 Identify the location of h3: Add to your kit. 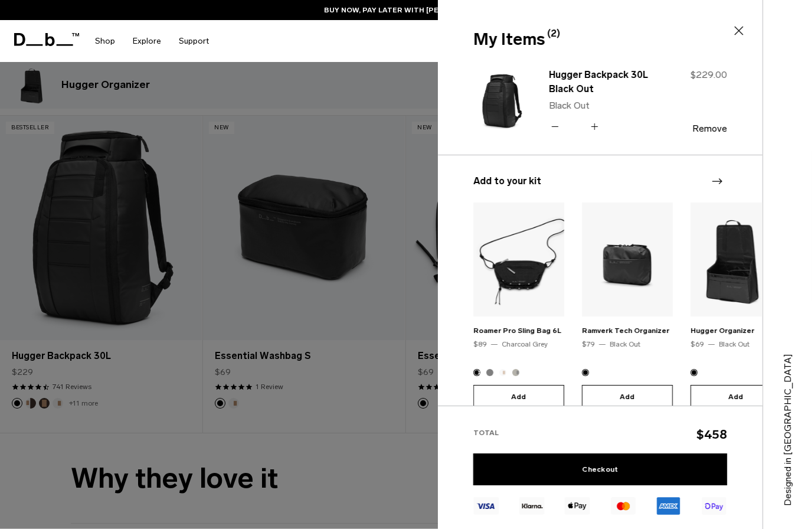
(600, 181).